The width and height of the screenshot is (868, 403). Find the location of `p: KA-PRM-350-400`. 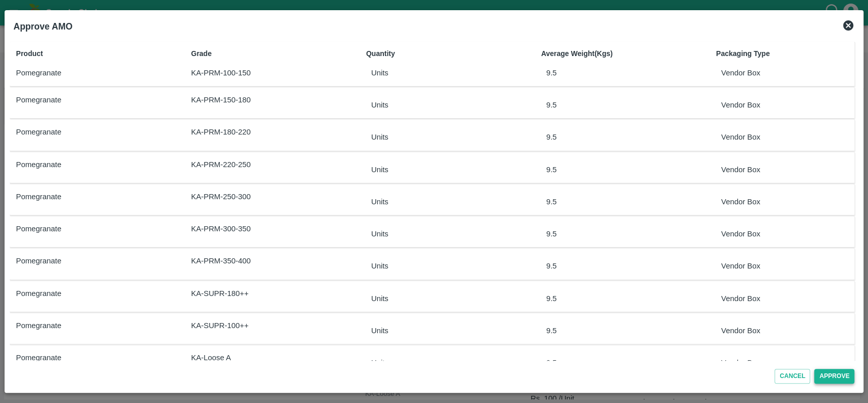

p: KA-PRM-350-400 is located at coordinates (259, 261).